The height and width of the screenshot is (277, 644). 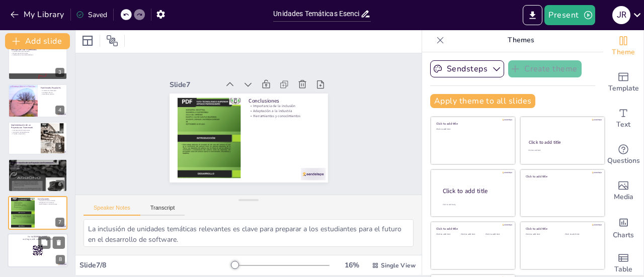 What do you see at coordinates (38, 170) in the screenshot?
I see `p: Mejora de la calidad del código` at bounding box center [38, 170].